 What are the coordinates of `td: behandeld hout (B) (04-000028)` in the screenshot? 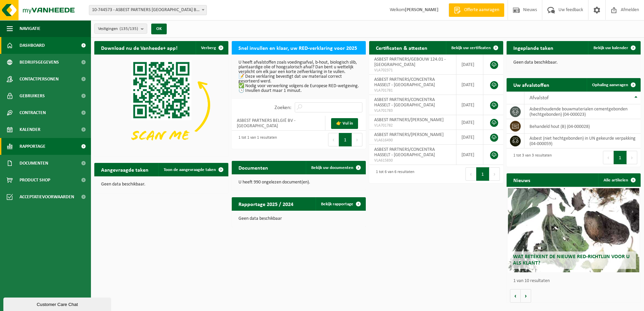 It's located at (582, 126).